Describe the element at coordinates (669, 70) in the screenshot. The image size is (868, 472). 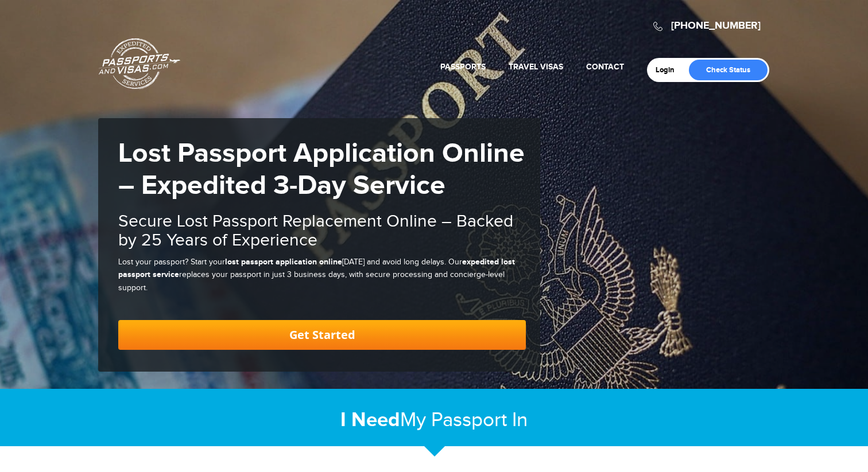
I see `a: Login` at that location.